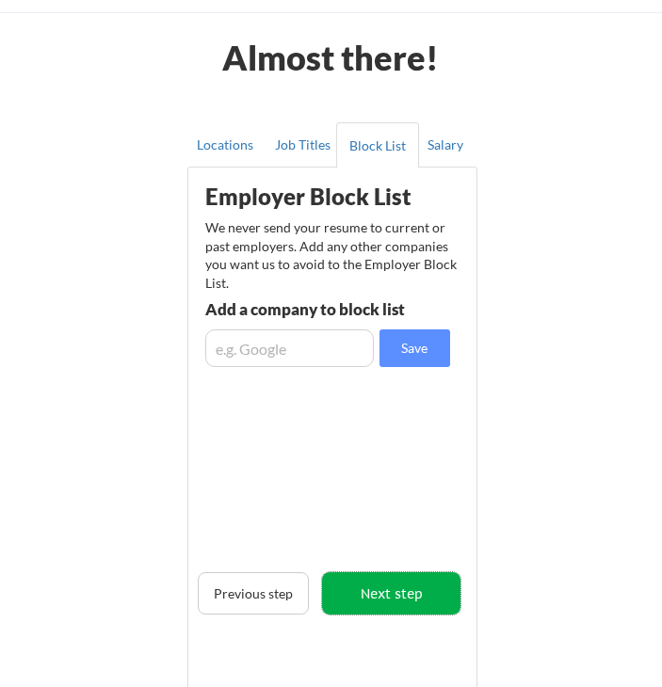 The height and width of the screenshot is (687, 662). Describe the element at coordinates (289, 348) in the screenshot. I see `input: e.g. Google` at that location.